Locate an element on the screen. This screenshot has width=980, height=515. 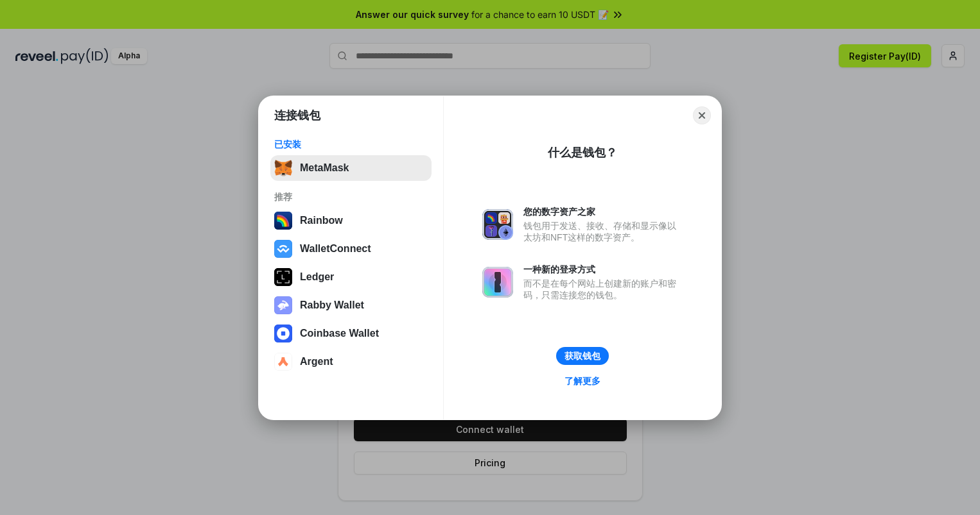
div: Rabby Wallet is located at coordinates (332, 306).